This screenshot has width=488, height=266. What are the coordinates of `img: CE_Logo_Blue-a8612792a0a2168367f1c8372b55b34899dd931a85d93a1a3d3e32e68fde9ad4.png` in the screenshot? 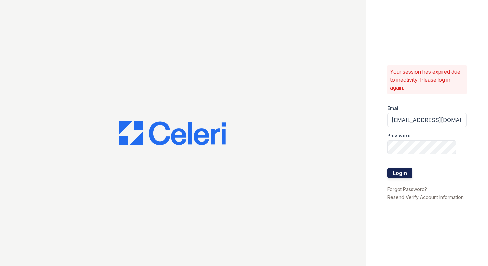 It's located at (172, 133).